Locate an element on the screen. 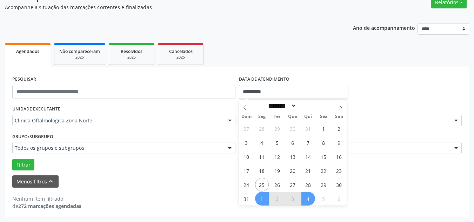 The height and width of the screenshot is (222, 474). span: Agosto 24, 2025 is located at coordinates (247, 185).